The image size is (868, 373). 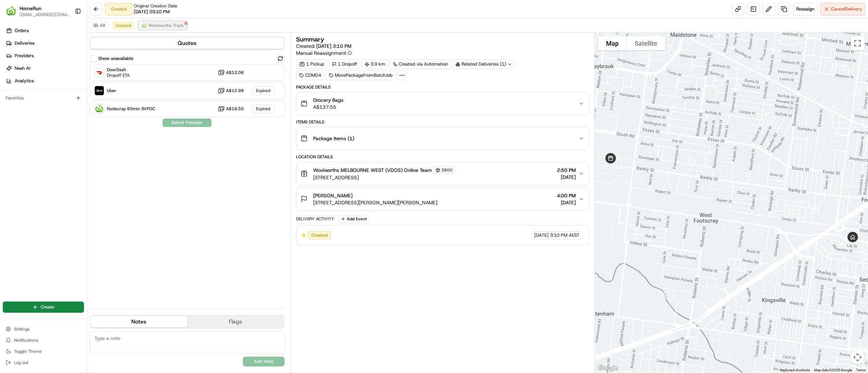 I want to click on span: Cancel Delivery, so click(x=846, y=9).